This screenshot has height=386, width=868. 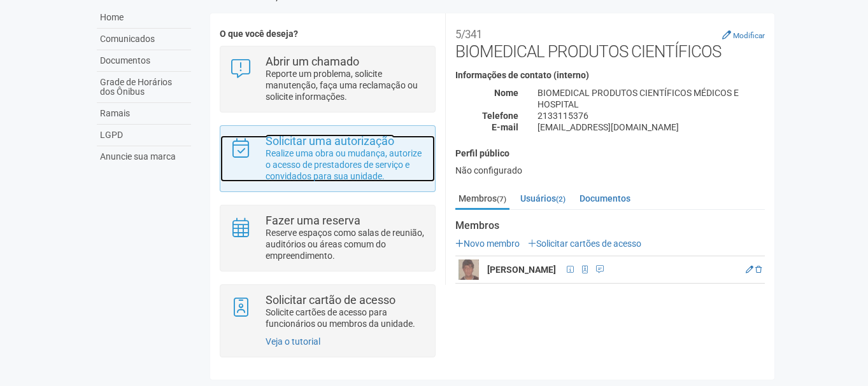 I want to click on a: Fazer uma reserva Reserve espaços como salas de reunião, auditórios ou áreas comum do empreendime..., so click(x=328, y=238).